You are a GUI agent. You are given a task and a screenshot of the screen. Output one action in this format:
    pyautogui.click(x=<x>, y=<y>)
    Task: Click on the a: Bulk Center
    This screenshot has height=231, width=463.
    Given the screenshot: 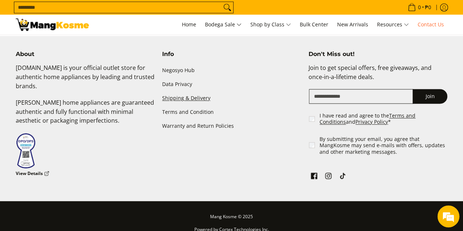 What is the action you would take?
    pyautogui.click(x=314, y=25)
    